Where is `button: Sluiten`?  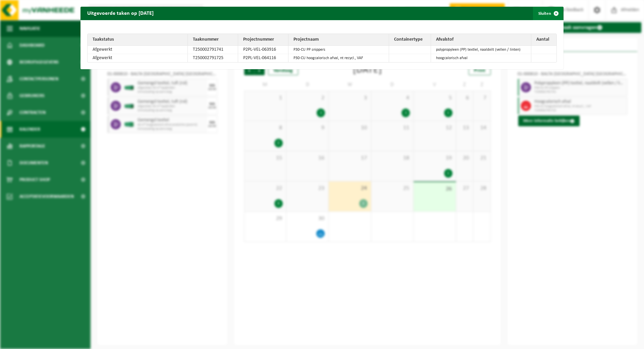 button: Sluiten is located at coordinates (548, 13).